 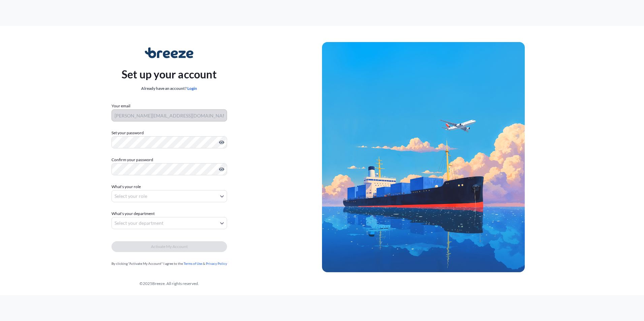 What do you see at coordinates (423, 157) in the screenshot?
I see `img: Ship illustration` at bounding box center [423, 157].